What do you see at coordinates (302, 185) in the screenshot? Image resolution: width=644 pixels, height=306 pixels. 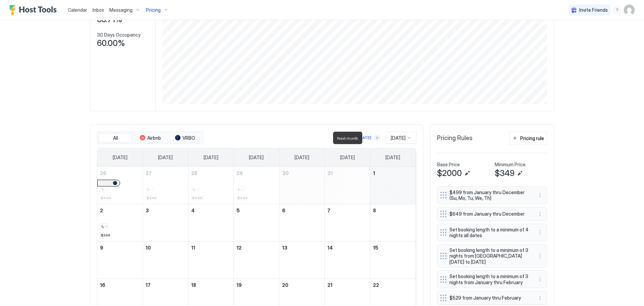 I see `td: October 30, 2025` at bounding box center [302, 185].